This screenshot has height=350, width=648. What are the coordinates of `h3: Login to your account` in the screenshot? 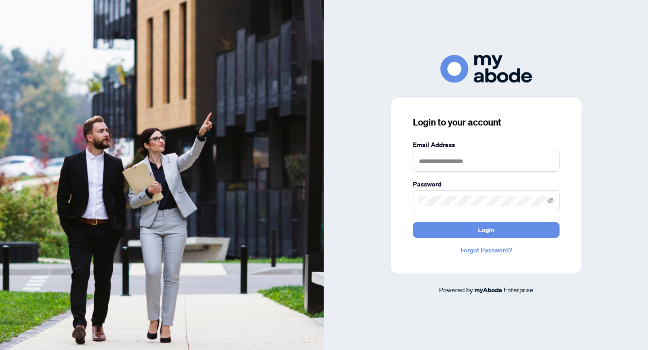 It's located at (486, 122).